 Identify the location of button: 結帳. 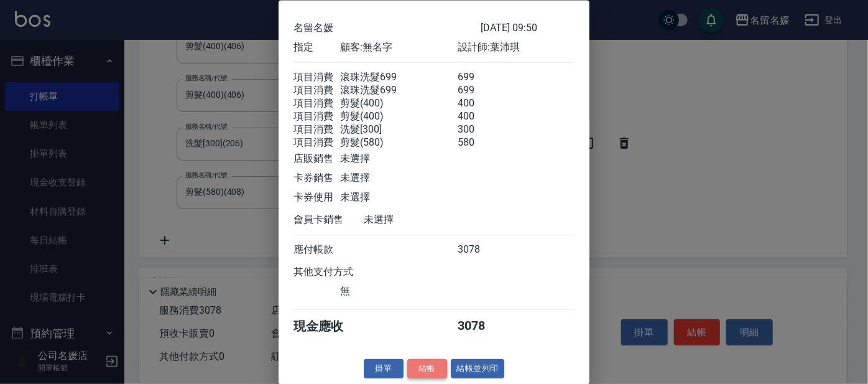
(427, 368).